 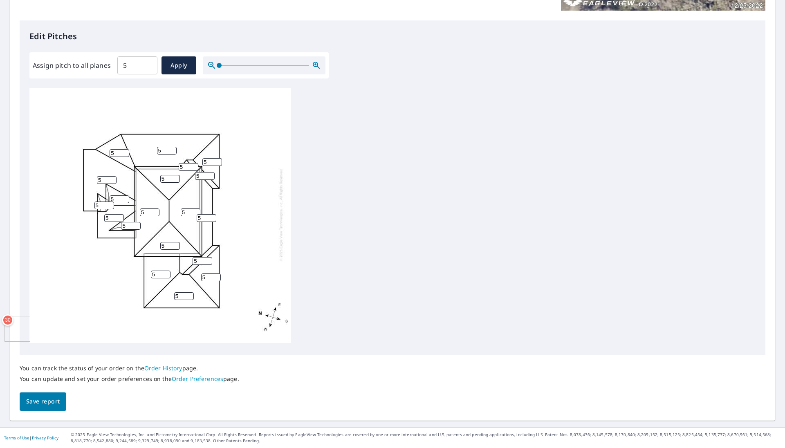 I want to click on button: Apply, so click(x=179, y=65).